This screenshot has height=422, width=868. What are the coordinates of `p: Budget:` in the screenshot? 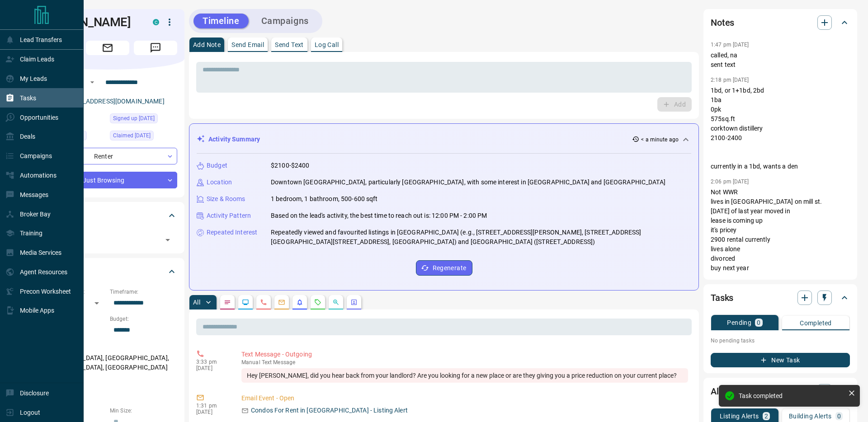 It's located at (144, 319).